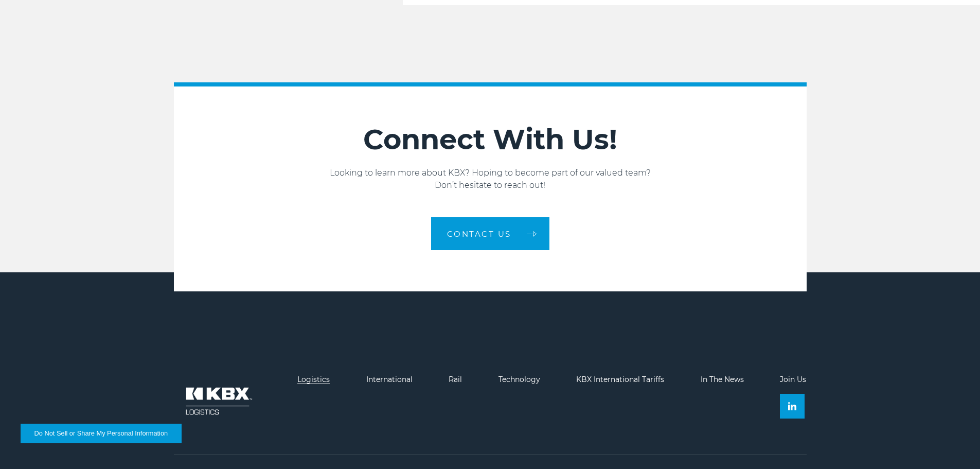 The image size is (980, 469). What do you see at coordinates (792, 406) in the screenshot?
I see `img: Linkedin` at bounding box center [792, 406].